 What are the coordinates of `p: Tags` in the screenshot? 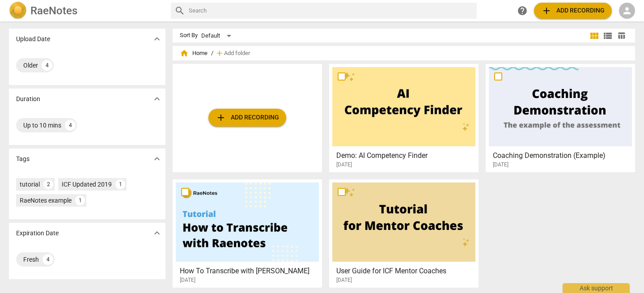 It's located at (23, 159).